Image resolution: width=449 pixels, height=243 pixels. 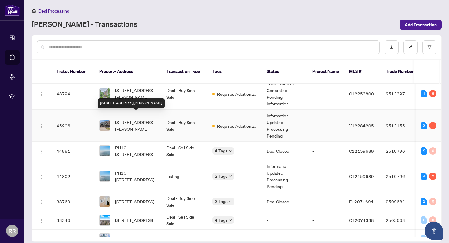 What do you see at coordinates (184, 177) in the screenshot?
I see `td: Listing` at bounding box center [184, 177].